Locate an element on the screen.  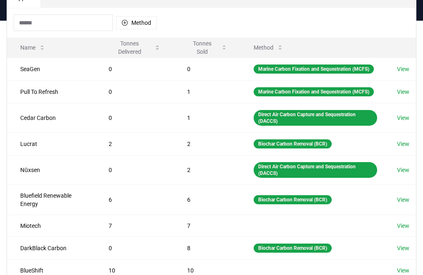
td: Lucrat is located at coordinates (51, 143).